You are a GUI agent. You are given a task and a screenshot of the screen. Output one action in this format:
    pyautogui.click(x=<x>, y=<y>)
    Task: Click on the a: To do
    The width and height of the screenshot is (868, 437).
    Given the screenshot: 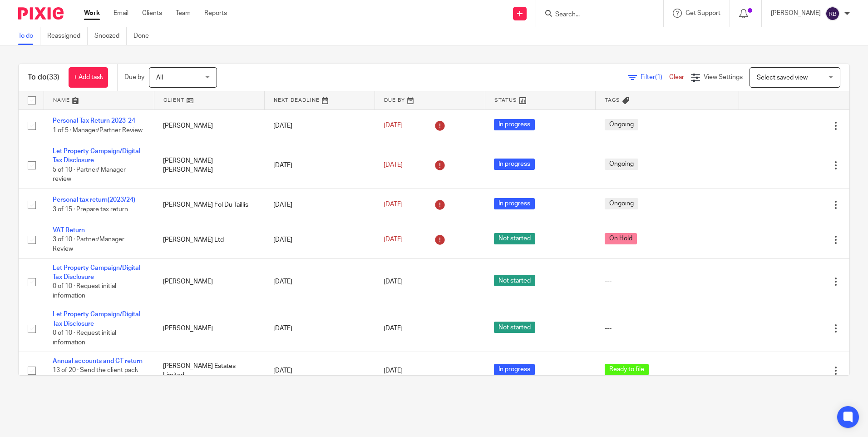 What is the action you would take?
    pyautogui.click(x=29, y=36)
    